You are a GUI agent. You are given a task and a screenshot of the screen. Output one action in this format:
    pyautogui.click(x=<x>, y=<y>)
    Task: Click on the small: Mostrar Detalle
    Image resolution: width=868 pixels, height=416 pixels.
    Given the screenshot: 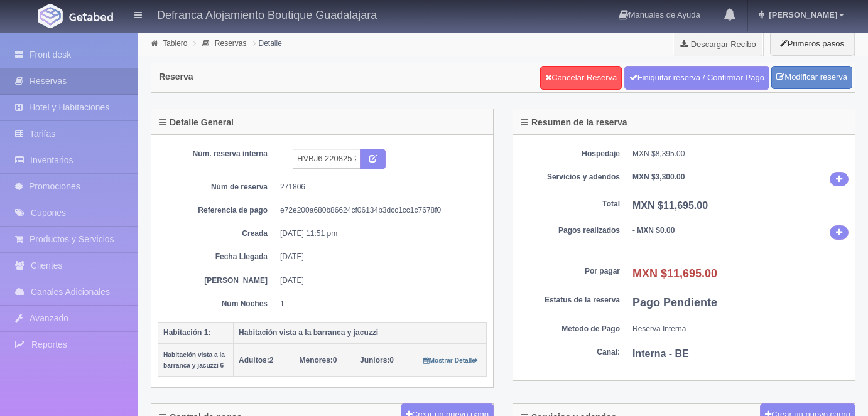 What is the action you would take?
    pyautogui.click(x=450, y=360)
    